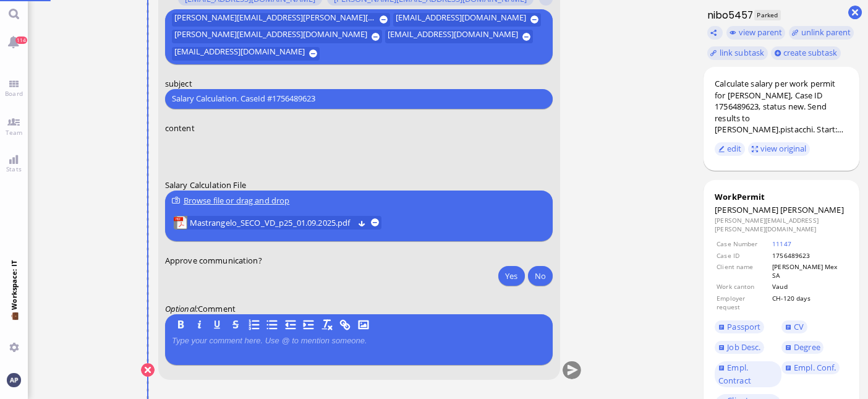 The width and height of the screenshot is (868, 399). What do you see at coordinates (14, 324) in the screenshot?
I see `span: 💼 Workspace: IT` at bounding box center [14, 324].